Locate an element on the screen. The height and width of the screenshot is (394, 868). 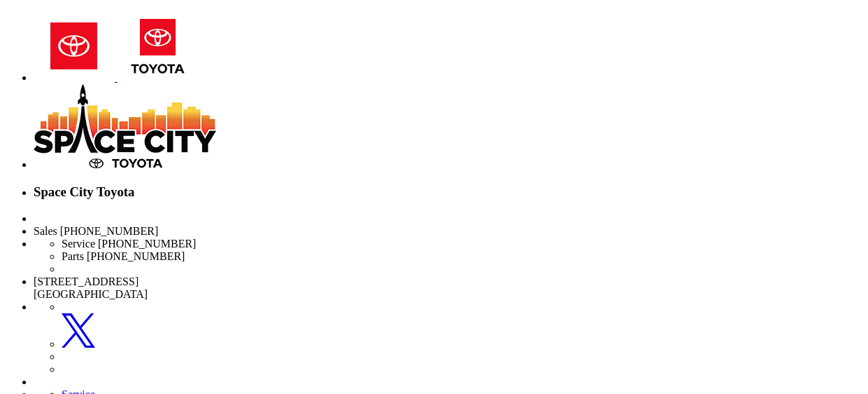
h3: Space City Toyota is located at coordinates (447, 192).